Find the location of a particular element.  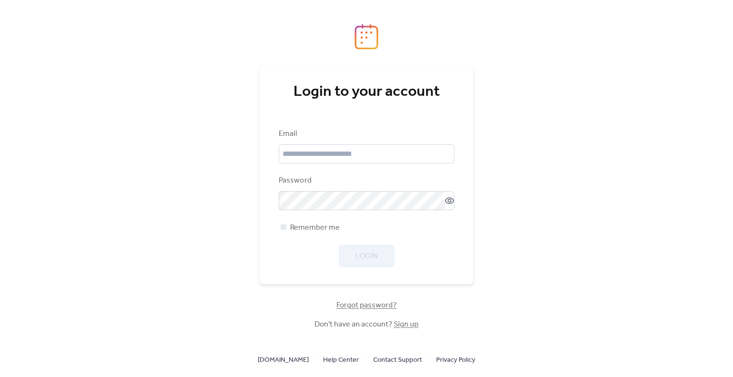

span: Remember me is located at coordinates (315, 228).